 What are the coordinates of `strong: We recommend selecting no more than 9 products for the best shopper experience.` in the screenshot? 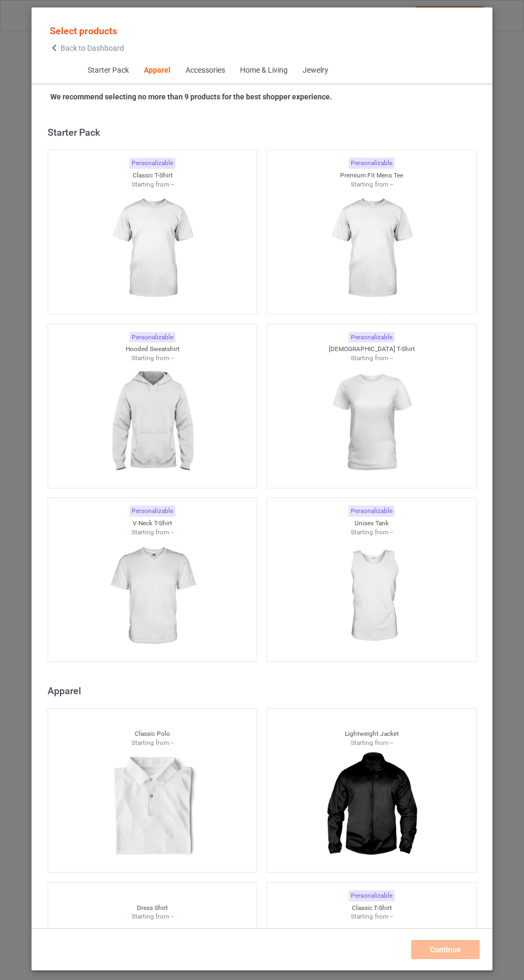 It's located at (191, 97).